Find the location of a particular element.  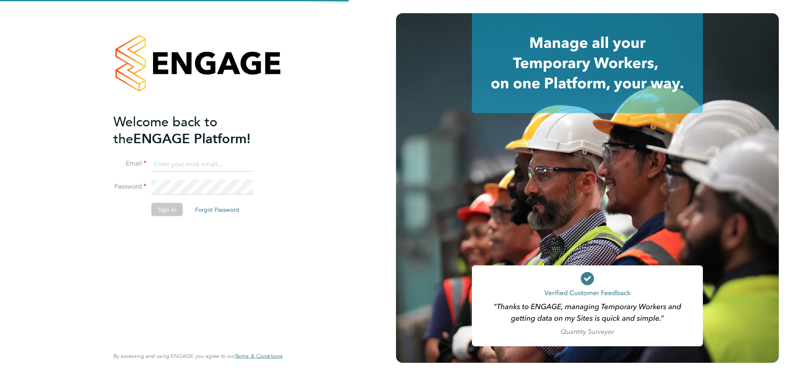

button: Sign In is located at coordinates (167, 210).